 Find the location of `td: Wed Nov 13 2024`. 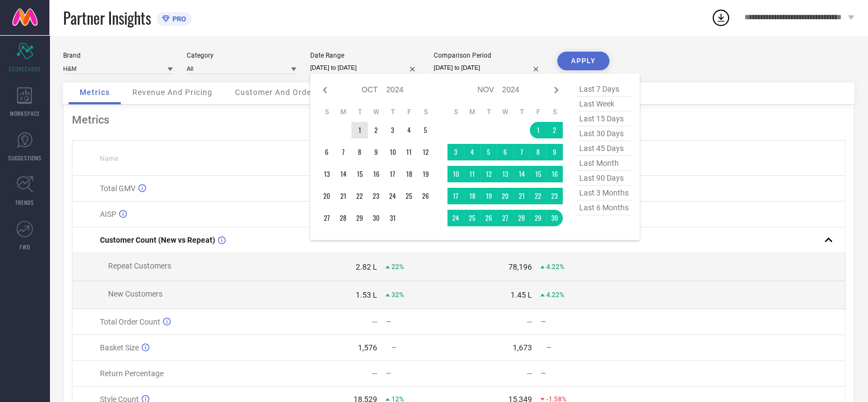

td: Wed Nov 13 2024 is located at coordinates (505, 174).